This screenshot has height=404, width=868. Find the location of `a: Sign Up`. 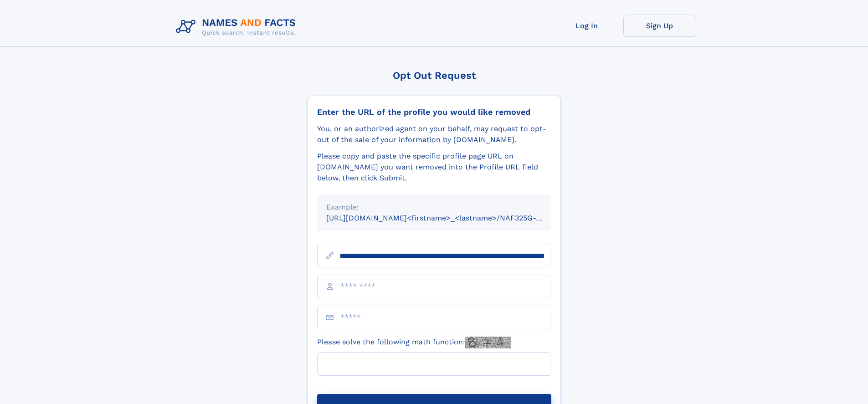

a: Sign Up is located at coordinates (660, 25).